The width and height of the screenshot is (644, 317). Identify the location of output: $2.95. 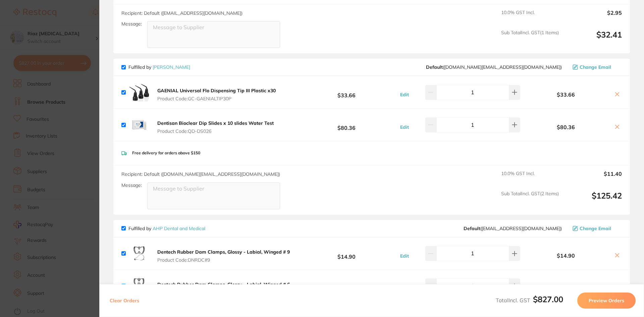
(593, 17).